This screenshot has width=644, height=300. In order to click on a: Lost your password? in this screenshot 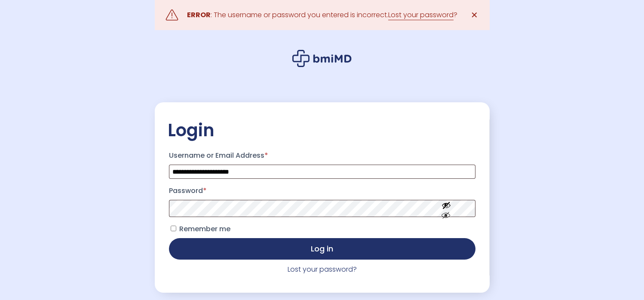, I will do `click(322, 269)`.